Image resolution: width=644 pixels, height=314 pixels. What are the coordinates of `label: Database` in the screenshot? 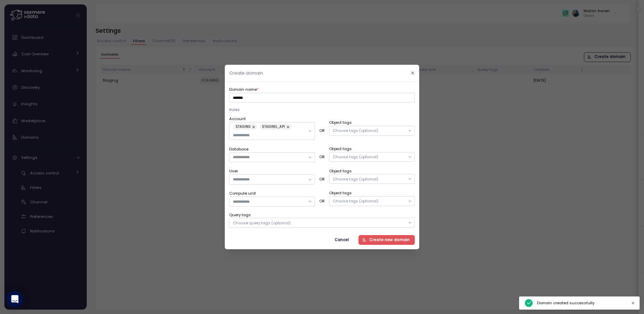 It's located at (239, 150).